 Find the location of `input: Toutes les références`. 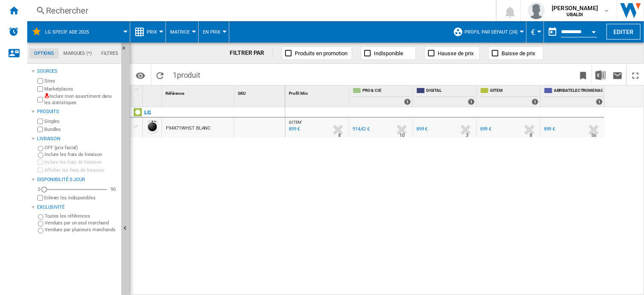

input: Toutes les références is located at coordinates (40, 217).